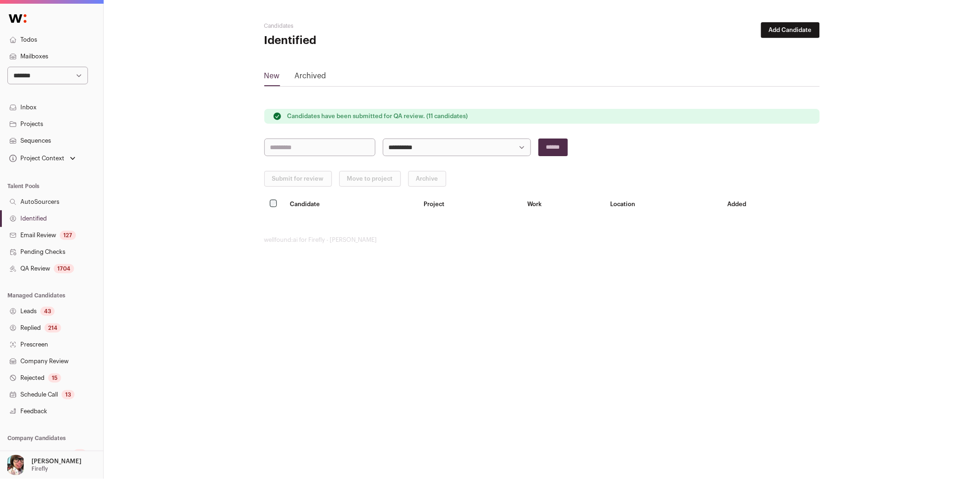  What do you see at coordinates (357, 41) in the screenshot?
I see `h1: Identified` at bounding box center [357, 41].